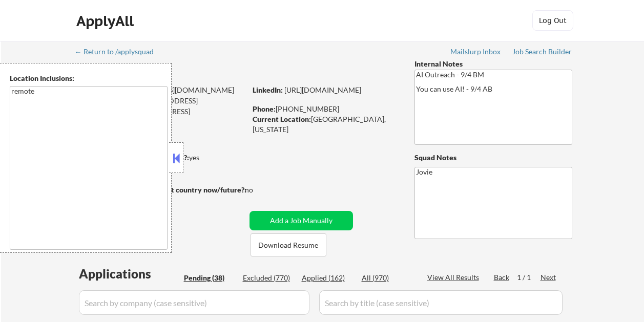 The height and width of the screenshot is (322, 644). I want to click on strong: LinkedIn:, so click(267, 89).